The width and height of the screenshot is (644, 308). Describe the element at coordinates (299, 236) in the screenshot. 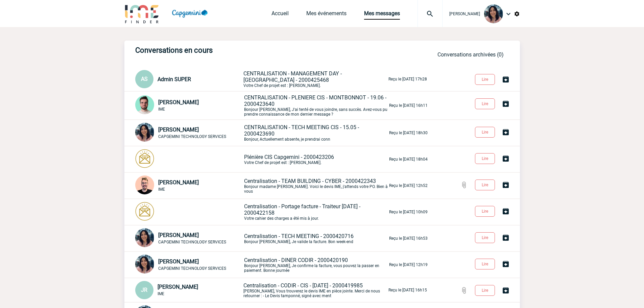

I see `span: Centralisation - TECH MEETING - 2000420716` at that location.